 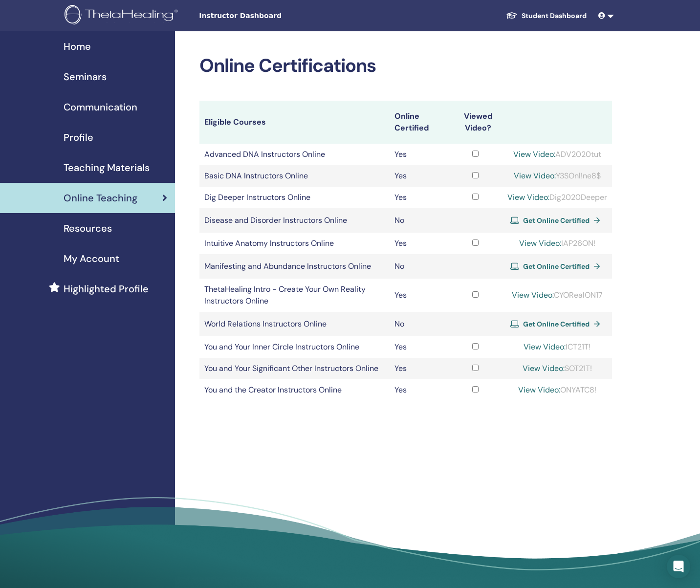 What do you see at coordinates (546, 16) in the screenshot?
I see `a: Student Dashboard` at bounding box center [546, 16].